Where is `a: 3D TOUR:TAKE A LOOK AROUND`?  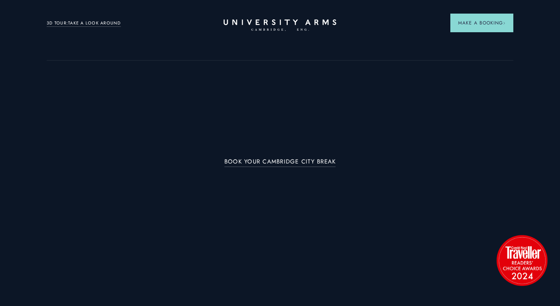 a: 3D TOUR:TAKE A LOOK AROUND is located at coordinates (84, 23).